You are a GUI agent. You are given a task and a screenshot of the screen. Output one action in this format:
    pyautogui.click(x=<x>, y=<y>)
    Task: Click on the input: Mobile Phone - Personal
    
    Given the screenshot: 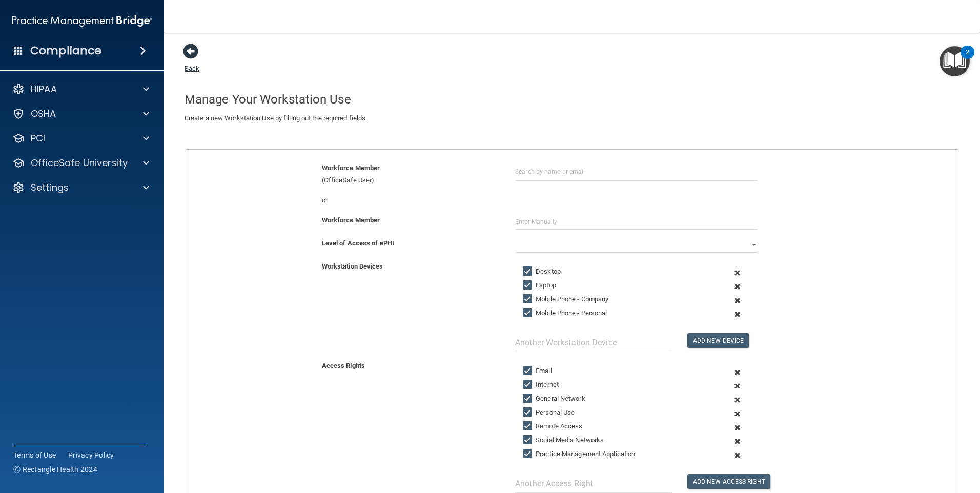 What is the action you would take?
    pyautogui.click(x=528, y=313)
    